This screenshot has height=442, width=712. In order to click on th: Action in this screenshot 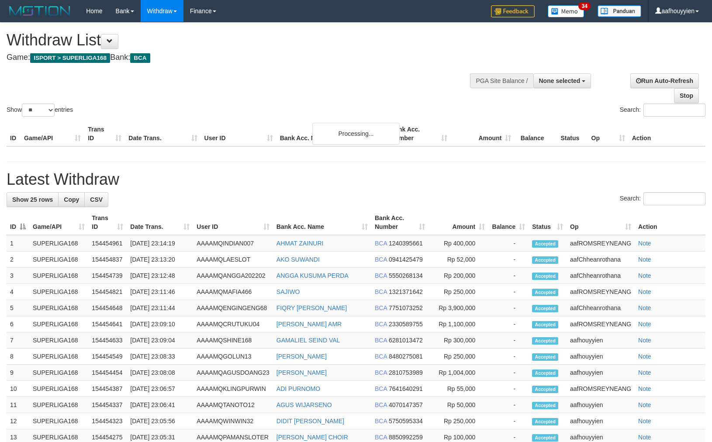, I will do `click(670, 222)`.